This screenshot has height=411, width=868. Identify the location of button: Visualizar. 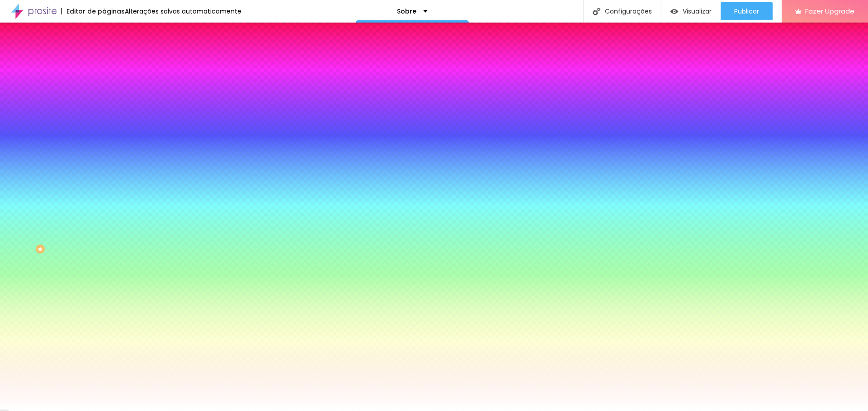
(690, 11).